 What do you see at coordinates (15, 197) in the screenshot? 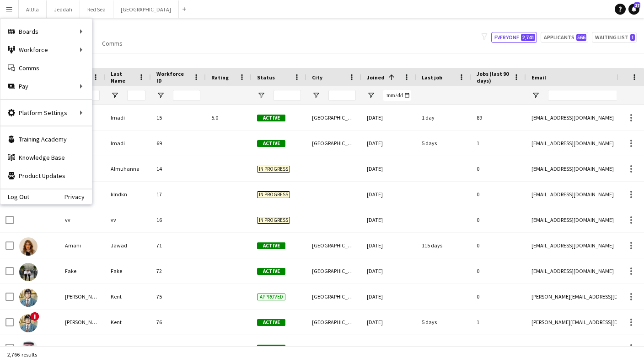
I see `a: Log Out` at bounding box center [15, 197].